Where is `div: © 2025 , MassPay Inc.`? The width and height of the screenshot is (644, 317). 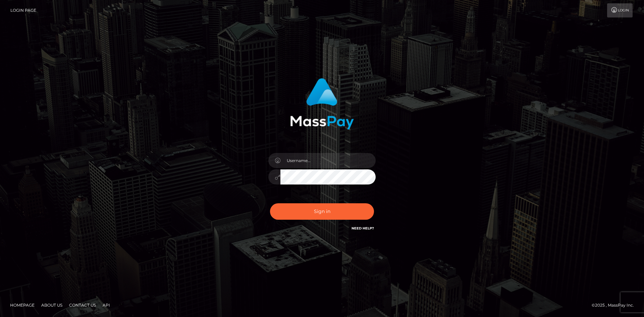
div: © 2025 , MassPay Inc. is located at coordinates (616, 305).